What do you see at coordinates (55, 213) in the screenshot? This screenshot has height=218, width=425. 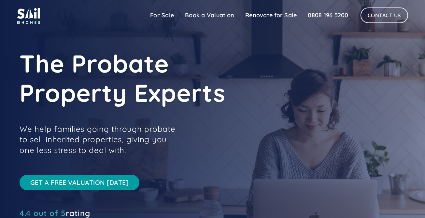 I see `a: 4.4 out of 5rating` at bounding box center [55, 213].